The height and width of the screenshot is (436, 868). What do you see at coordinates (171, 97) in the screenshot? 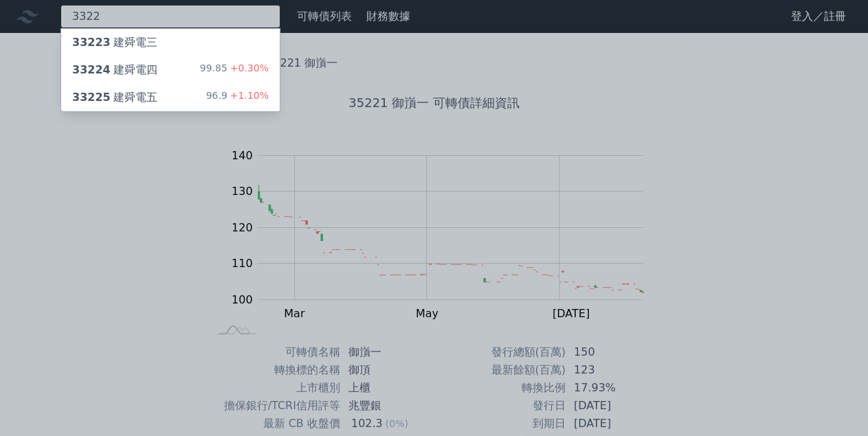
I see `a: 33225建舜電五 96.9+1.10%` at bounding box center [171, 97].